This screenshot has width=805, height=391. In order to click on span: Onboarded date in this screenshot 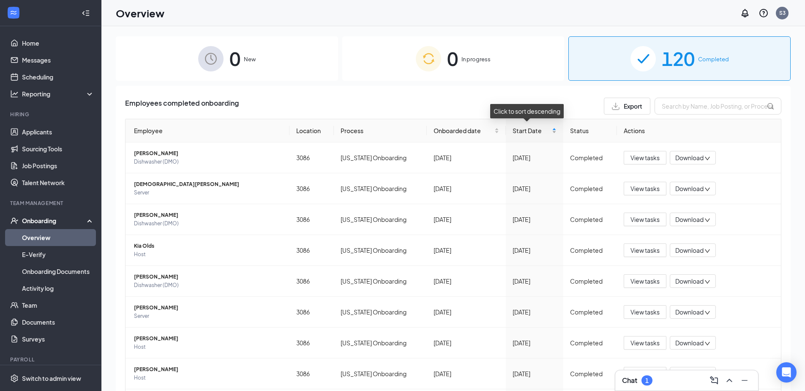, I will do `click(463, 131)`.